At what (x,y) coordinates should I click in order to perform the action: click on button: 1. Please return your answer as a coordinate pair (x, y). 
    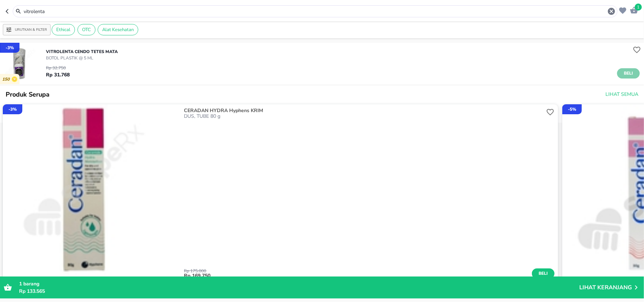
    Looking at the image, I should click on (633, 10).